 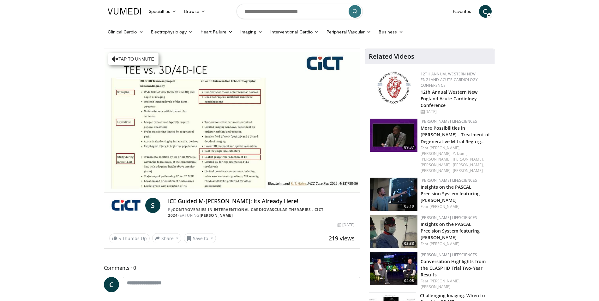 What do you see at coordinates (261, 213) in the screenshot?
I see `div: By FEATURING` at bounding box center [261, 213].